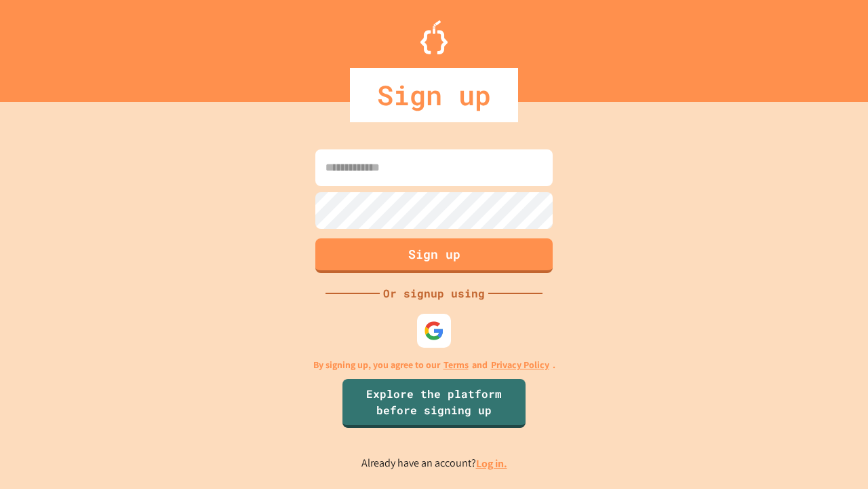 The width and height of the screenshot is (868, 489). What do you see at coordinates (434, 95) in the screenshot?
I see `div: Sign up` at bounding box center [434, 95].